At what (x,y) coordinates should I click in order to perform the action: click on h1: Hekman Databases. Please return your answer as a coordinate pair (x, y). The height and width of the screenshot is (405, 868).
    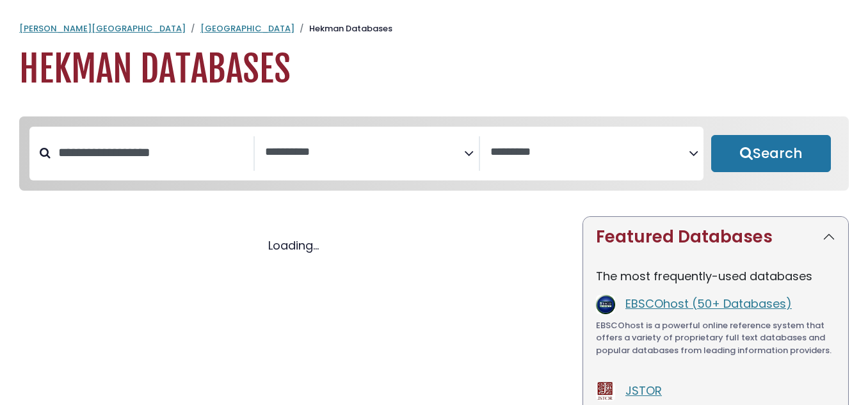
    Looking at the image, I should click on (434, 69).